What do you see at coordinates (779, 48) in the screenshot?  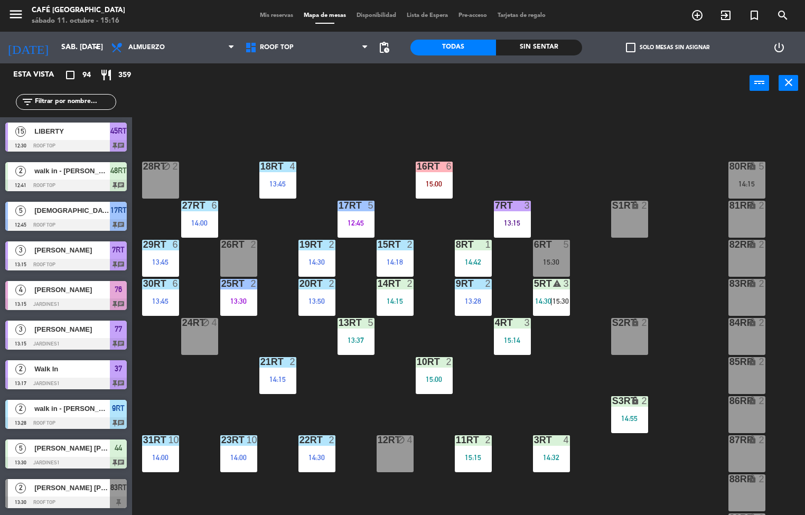 I see `i: power_settings_new` at bounding box center [779, 48].